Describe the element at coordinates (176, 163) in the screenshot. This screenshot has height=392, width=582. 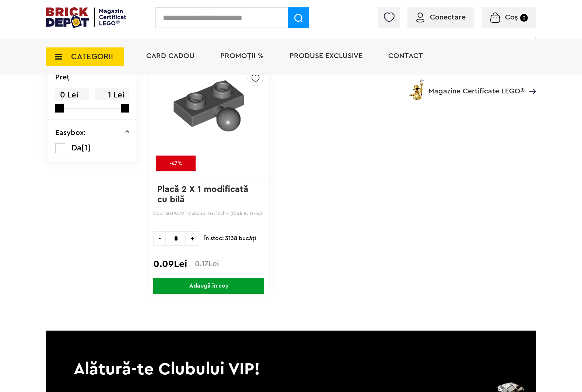
I see `div: -47%` at that location.